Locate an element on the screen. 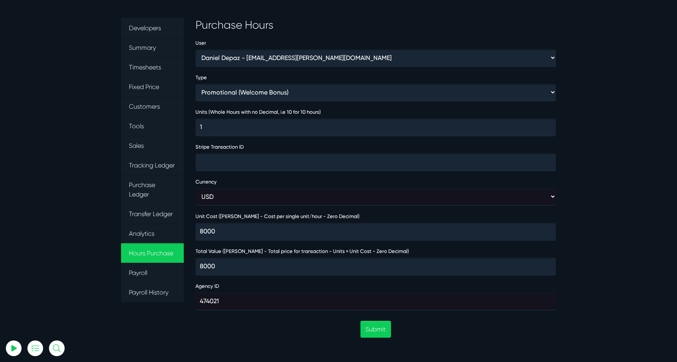 This screenshot has width=677, height=362. a: Fixed Price is located at coordinates (152, 87).